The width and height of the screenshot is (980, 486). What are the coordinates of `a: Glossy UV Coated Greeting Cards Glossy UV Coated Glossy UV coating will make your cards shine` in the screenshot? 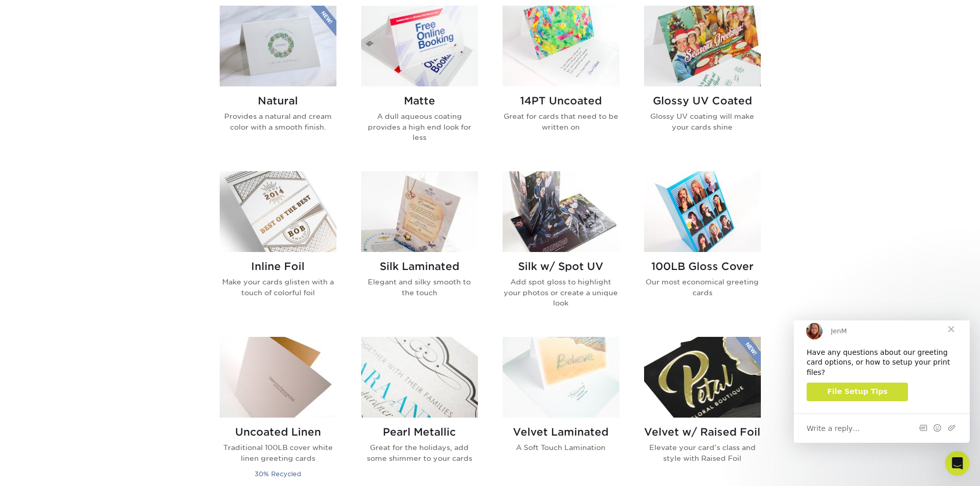 It's located at (702, 82).